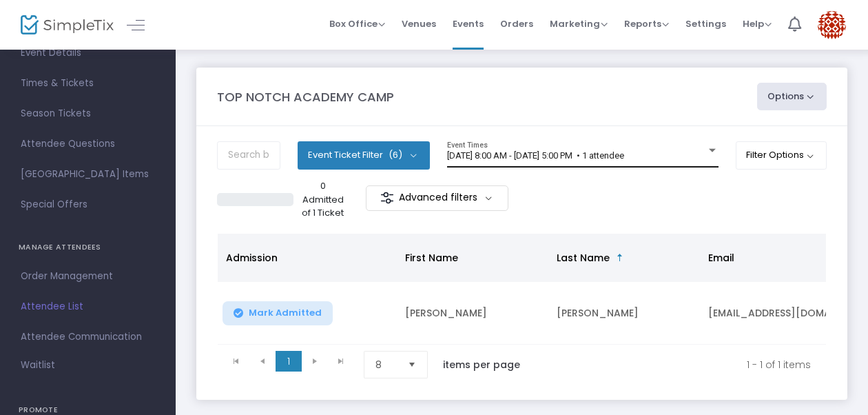 This screenshot has height=415, width=868. Describe the element at coordinates (357, 23) in the screenshot. I see `span: Box Office` at that location.